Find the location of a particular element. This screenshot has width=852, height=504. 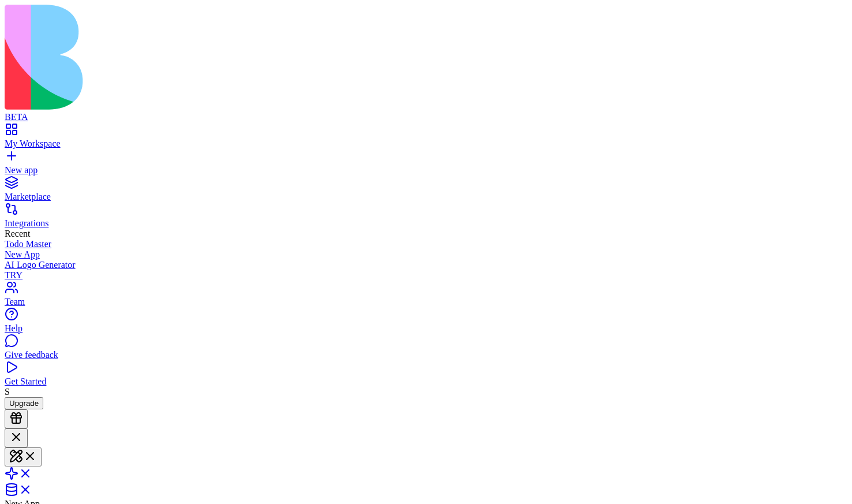

a: Give feedback is located at coordinates (426, 350).